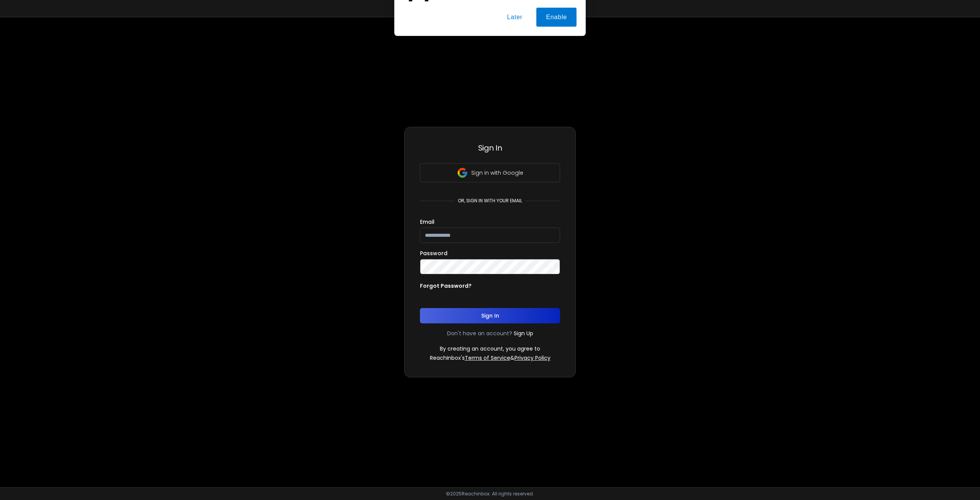 Image resolution: width=980 pixels, height=500 pixels. I want to click on button: Later, so click(515, 50).